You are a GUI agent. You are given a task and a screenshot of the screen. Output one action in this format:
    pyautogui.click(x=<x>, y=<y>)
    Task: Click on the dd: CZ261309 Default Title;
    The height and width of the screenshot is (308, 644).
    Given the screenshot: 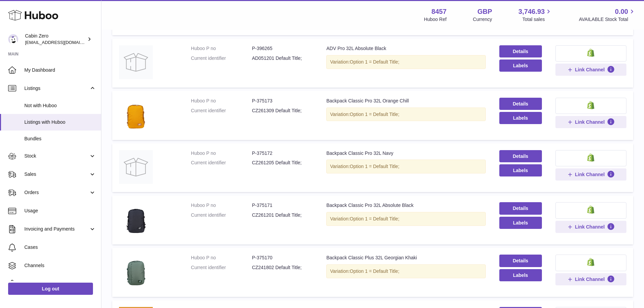 What is the action you would take?
    pyautogui.click(x=282, y=110)
    